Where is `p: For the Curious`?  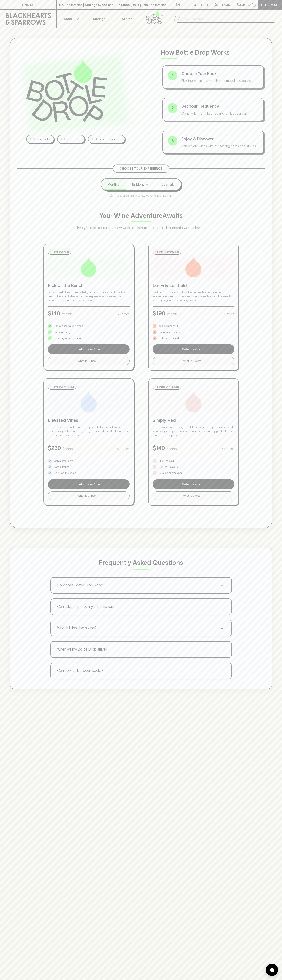
p: For the Curious is located at coordinates (60, 252).